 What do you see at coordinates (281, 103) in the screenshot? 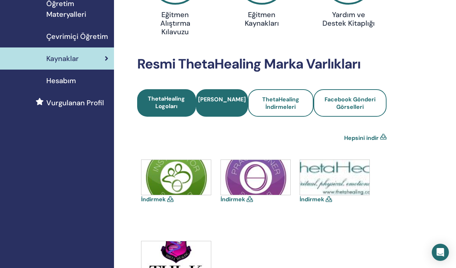
I see `a: ThetaHealing İndirmeleri` at bounding box center [281, 103].